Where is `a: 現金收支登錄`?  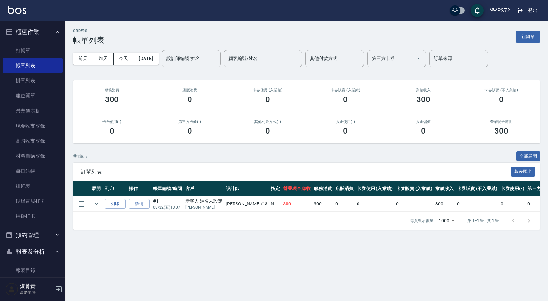
a: 現金收支登錄 is located at coordinates (33, 126).